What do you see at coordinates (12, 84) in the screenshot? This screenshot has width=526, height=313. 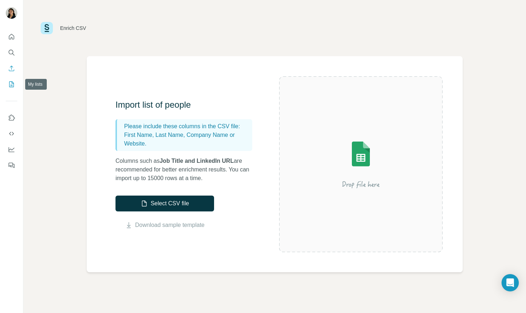 I see `button: My lists` at bounding box center [12, 84].